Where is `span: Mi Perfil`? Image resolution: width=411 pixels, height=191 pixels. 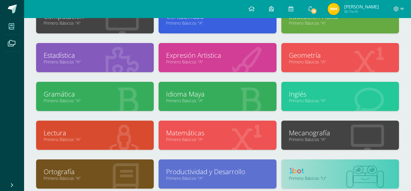 span: Mi Perfil is located at coordinates (362, 11).